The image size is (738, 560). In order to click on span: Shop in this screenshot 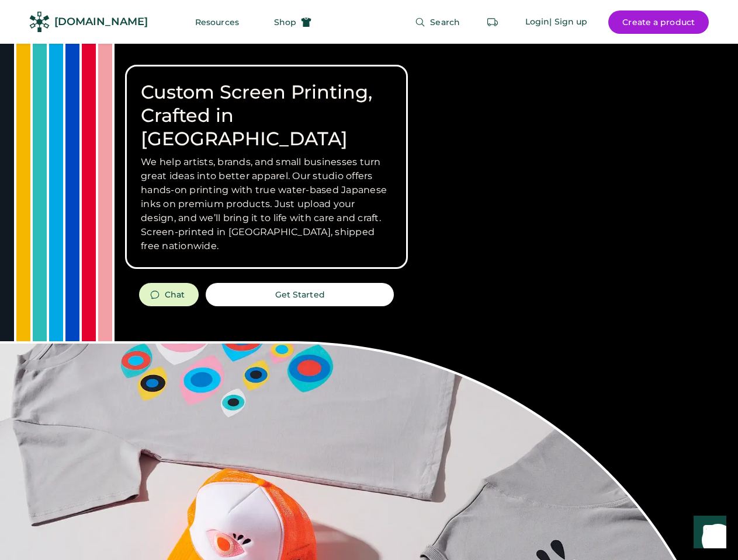, I will do `click(285, 22)`.